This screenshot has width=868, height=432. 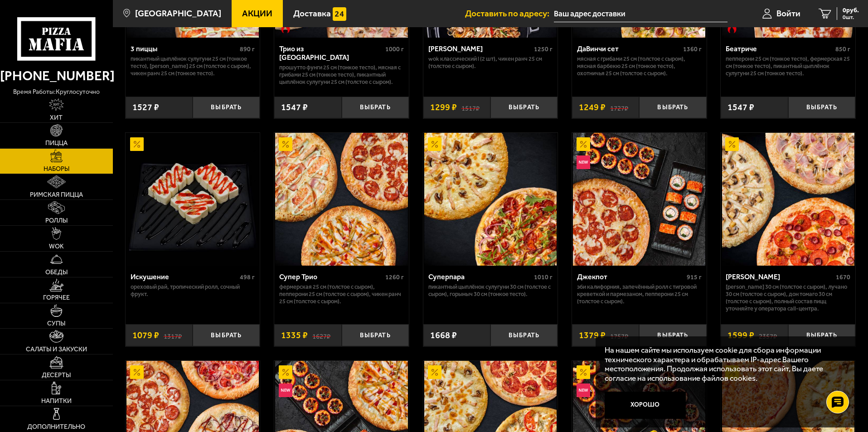 I want to click on span: Обеды, so click(x=56, y=273).